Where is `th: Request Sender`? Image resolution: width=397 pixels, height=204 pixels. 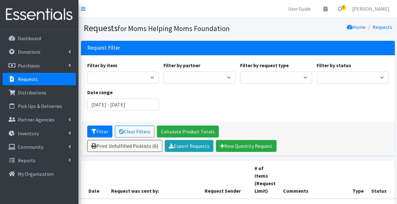
th: Request Sender is located at coordinates (226, 179).